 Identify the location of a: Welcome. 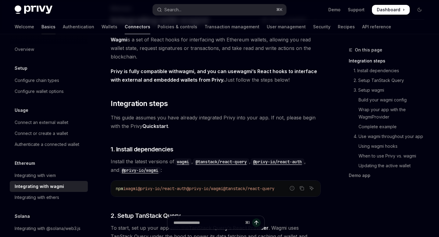
(24, 27).